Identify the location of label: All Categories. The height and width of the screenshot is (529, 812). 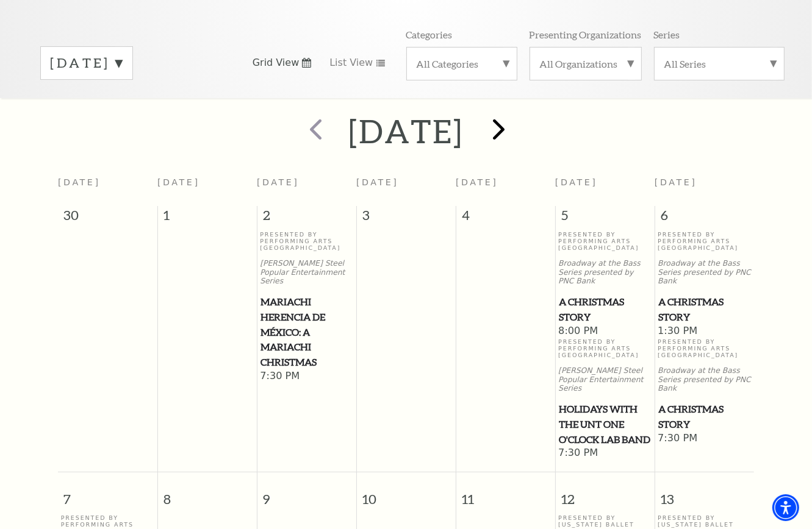
(462, 64).